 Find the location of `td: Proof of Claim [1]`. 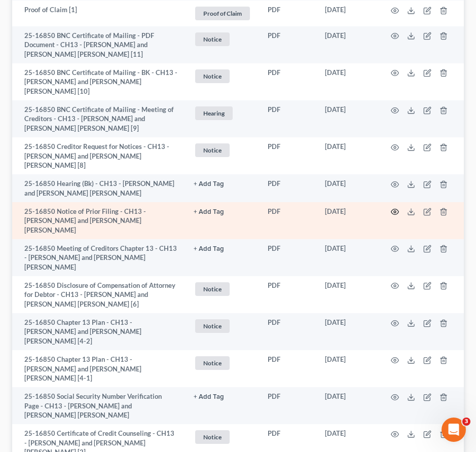

td: Proof of Claim [1] is located at coordinates (99, 13).